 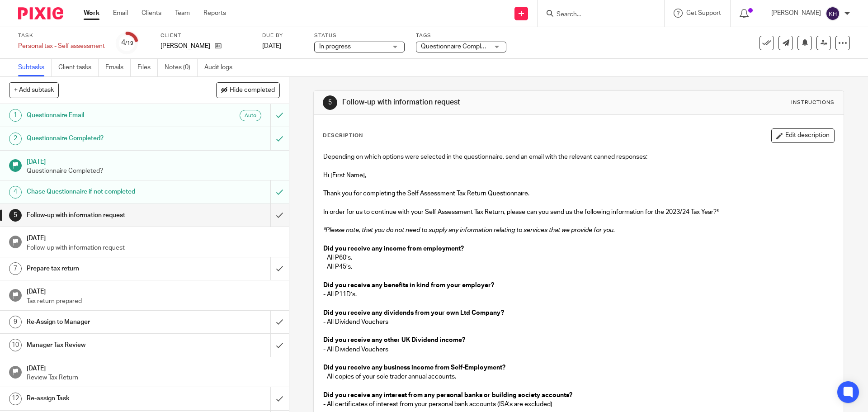 What do you see at coordinates (340, 294) in the screenshot?
I see `span: - All P11D’s.` at bounding box center [340, 294].